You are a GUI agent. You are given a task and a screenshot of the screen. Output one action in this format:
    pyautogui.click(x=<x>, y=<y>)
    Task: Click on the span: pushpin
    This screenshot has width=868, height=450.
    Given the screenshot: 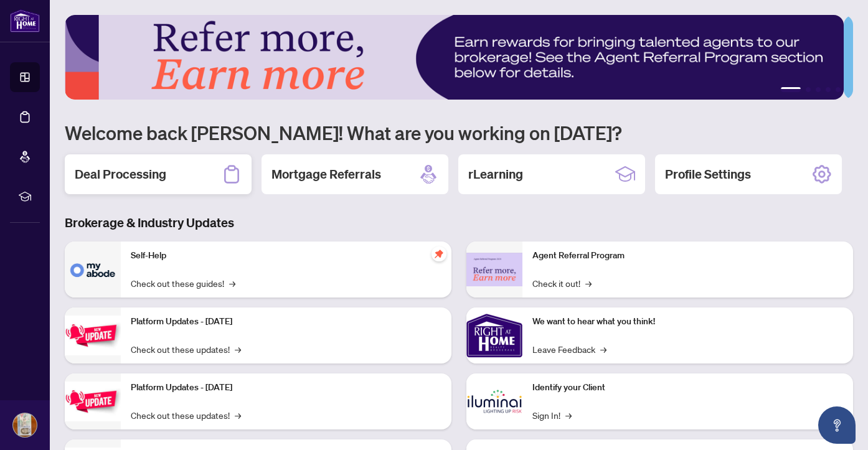 What is the action you would take?
    pyautogui.click(x=439, y=254)
    